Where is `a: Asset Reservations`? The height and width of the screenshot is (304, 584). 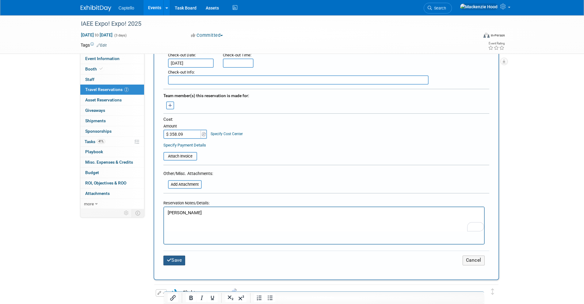 a: Asset Reservations is located at coordinates (112, 100).